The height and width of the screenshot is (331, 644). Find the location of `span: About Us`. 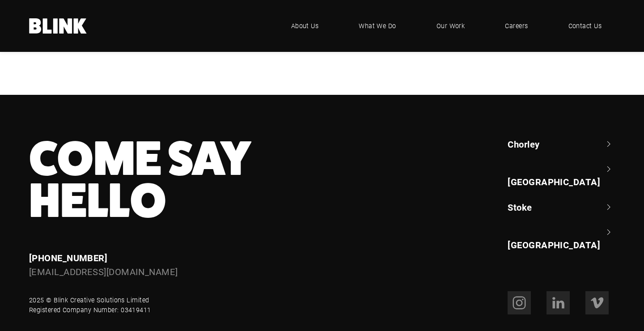

span: About Us is located at coordinates (305, 26).